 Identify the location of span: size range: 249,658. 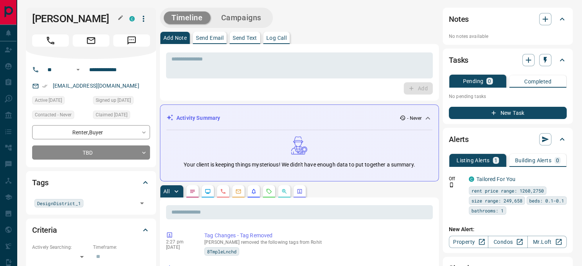
(496, 200).